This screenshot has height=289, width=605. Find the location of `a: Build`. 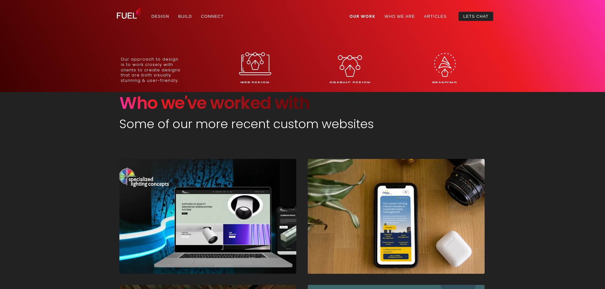

a: Build is located at coordinates (185, 16).